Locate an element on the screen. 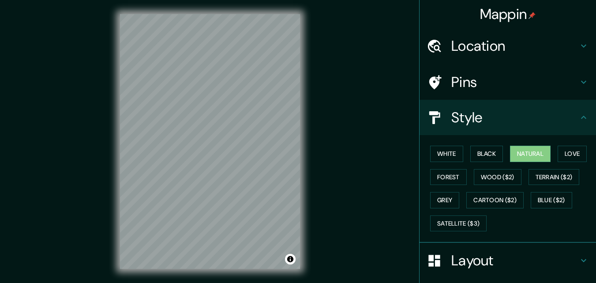 Image resolution: width=596 pixels, height=283 pixels. button: Blue ($2) is located at coordinates (551, 200).